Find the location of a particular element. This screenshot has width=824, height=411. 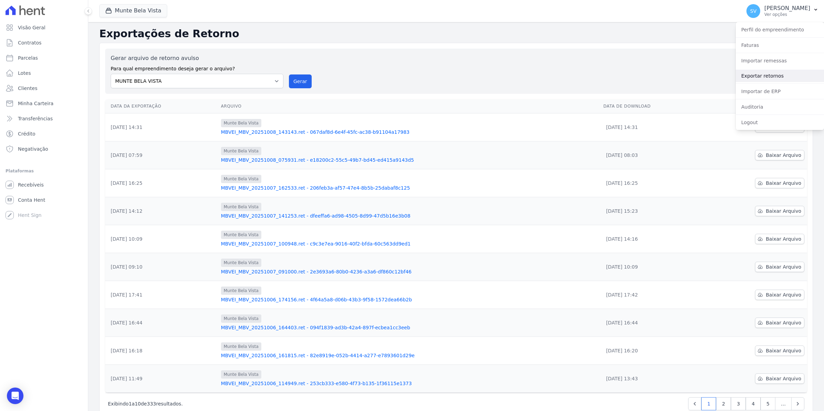

span: Lotes is located at coordinates (24, 73).